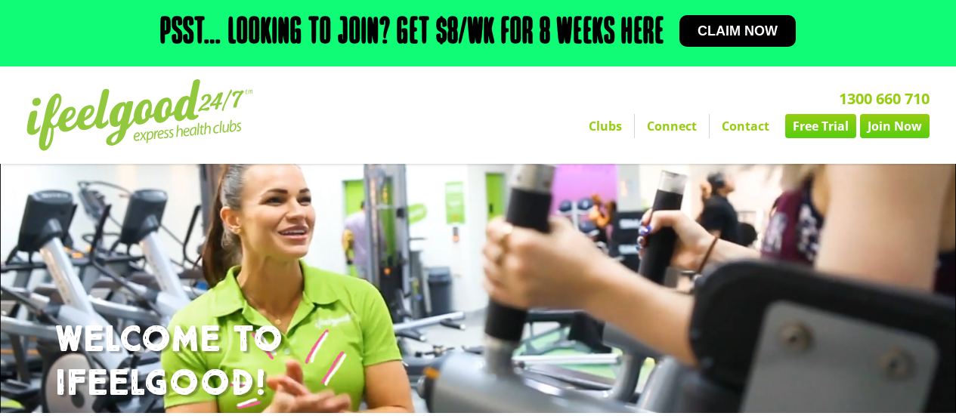 Image resolution: width=956 pixels, height=416 pixels. What do you see at coordinates (672, 126) in the screenshot?
I see `a: Connect` at bounding box center [672, 126].